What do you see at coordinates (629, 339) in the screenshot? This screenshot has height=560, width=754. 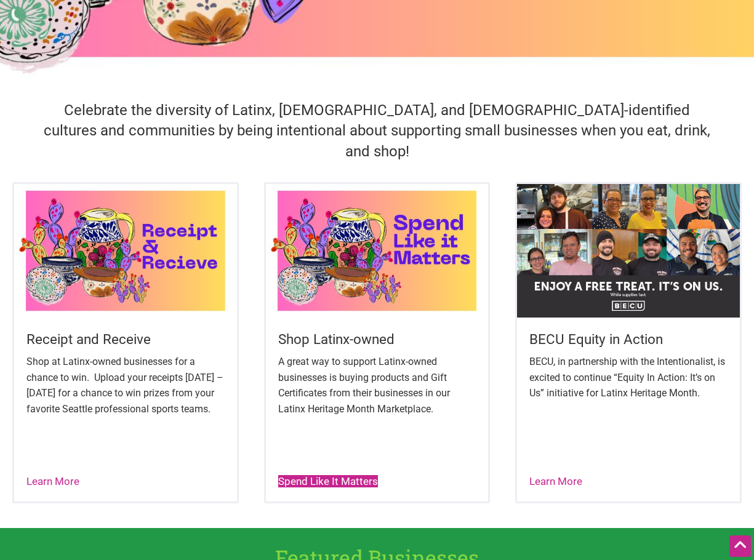 I see `h5: BECU Equity in Action` at bounding box center [629, 339].